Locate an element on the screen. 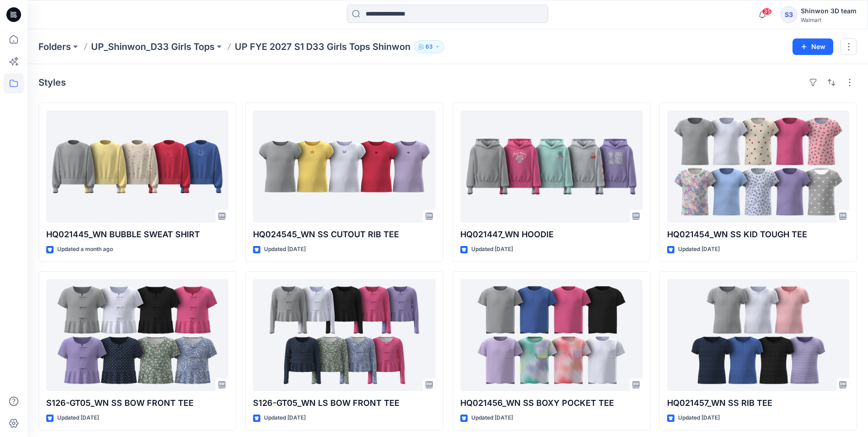 This screenshot has width=868, height=437. a: S126-GT05_WN SS BOW FRONT TEE is located at coordinates (137, 334).